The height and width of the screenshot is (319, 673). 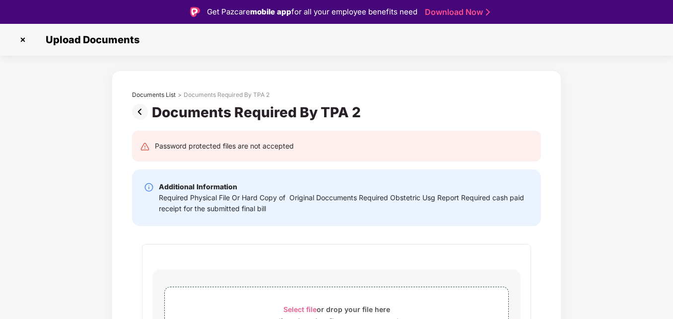 I want to click on strong: mobile app, so click(x=271, y=11).